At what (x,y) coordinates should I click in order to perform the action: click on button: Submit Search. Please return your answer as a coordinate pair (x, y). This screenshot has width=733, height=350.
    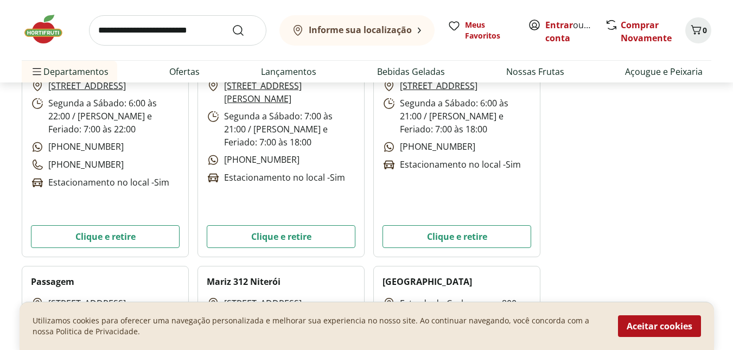
    Looking at the image, I should click on (245, 30).